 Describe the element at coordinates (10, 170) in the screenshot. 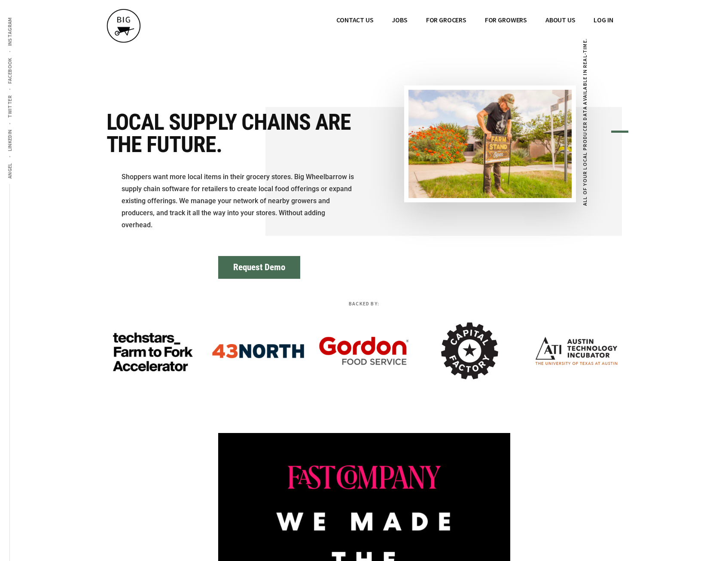

I see `a: Angel` at that location.